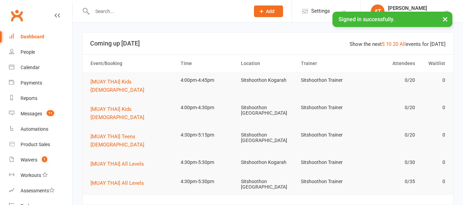 The image size is (463, 205). Describe the element at coordinates (388, 182) in the screenshot. I see `td: 0/35` at that location.